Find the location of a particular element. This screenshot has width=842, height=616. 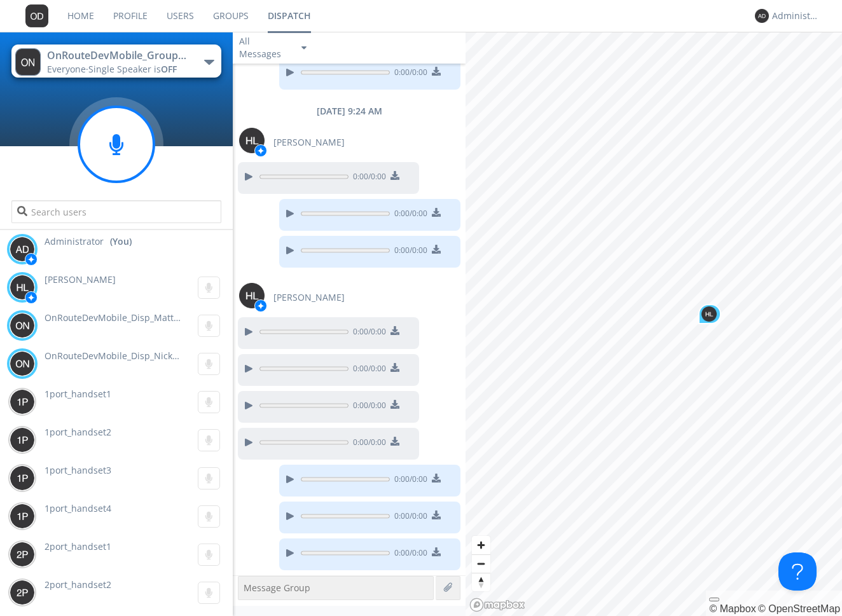

button: Toggle attribution is located at coordinates (714, 599).